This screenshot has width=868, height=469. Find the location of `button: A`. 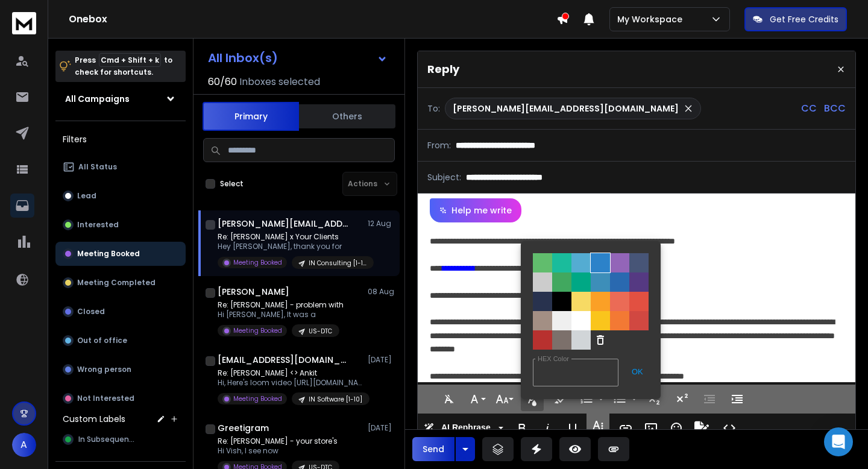

button: A is located at coordinates (24, 445).